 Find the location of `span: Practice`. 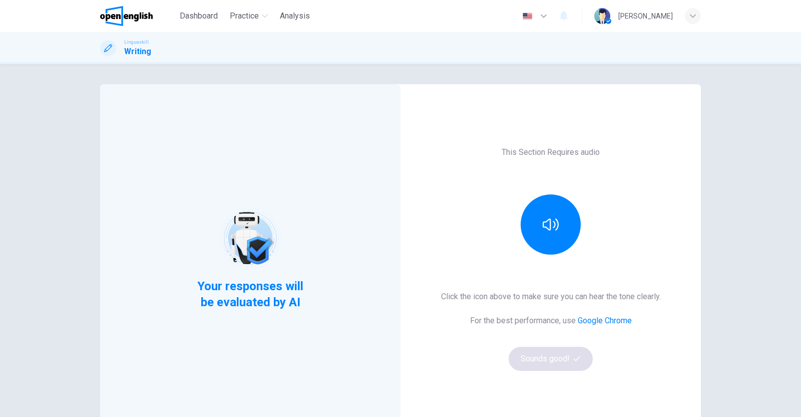

span: Practice is located at coordinates (244, 16).